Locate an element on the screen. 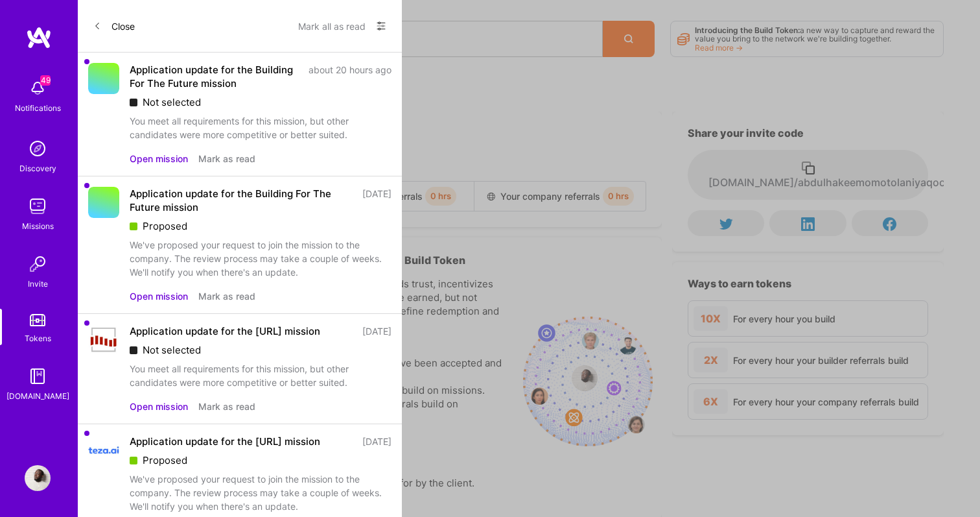  button: Mark all as read is located at coordinates (332, 26).